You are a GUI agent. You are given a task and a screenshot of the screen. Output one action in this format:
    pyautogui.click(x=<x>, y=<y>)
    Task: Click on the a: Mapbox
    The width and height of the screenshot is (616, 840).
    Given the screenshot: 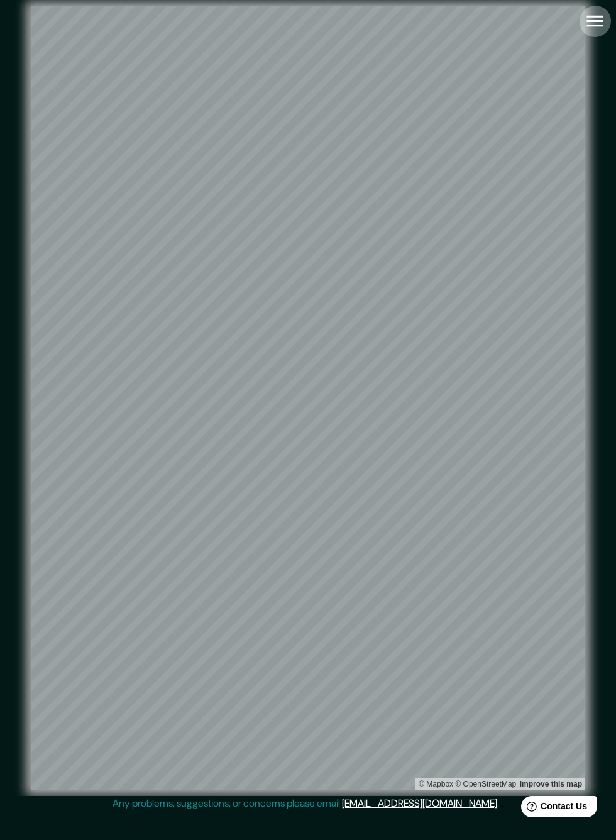 What is the action you would take?
    pyautogui.click(x=436, y=784)
    